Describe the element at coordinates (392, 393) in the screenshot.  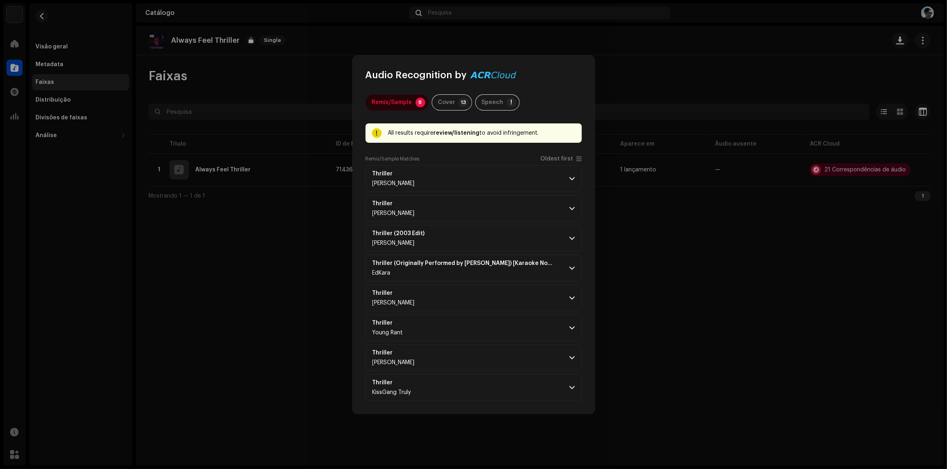
I see `span: KissGang Truly` at that location.